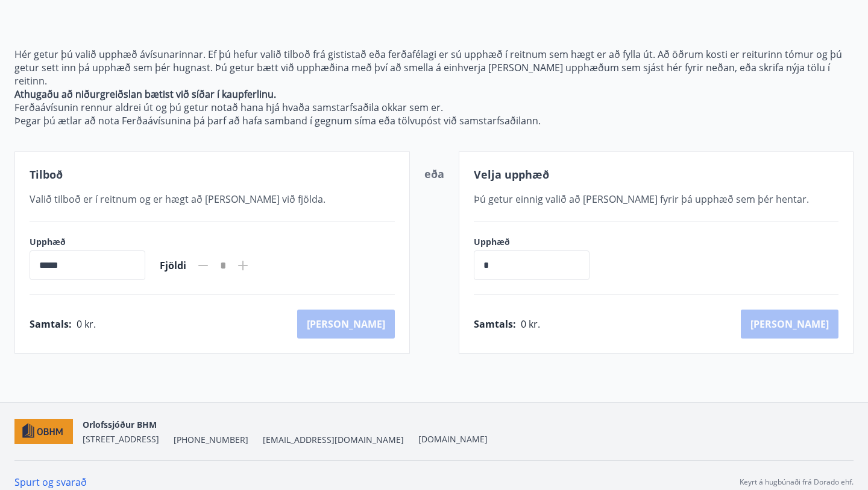 Image resolution: width=868 pixels, height=490 pixels. Describe the element at coordinates (434, 174) in the screenshot. I see `span: eða` at that location.